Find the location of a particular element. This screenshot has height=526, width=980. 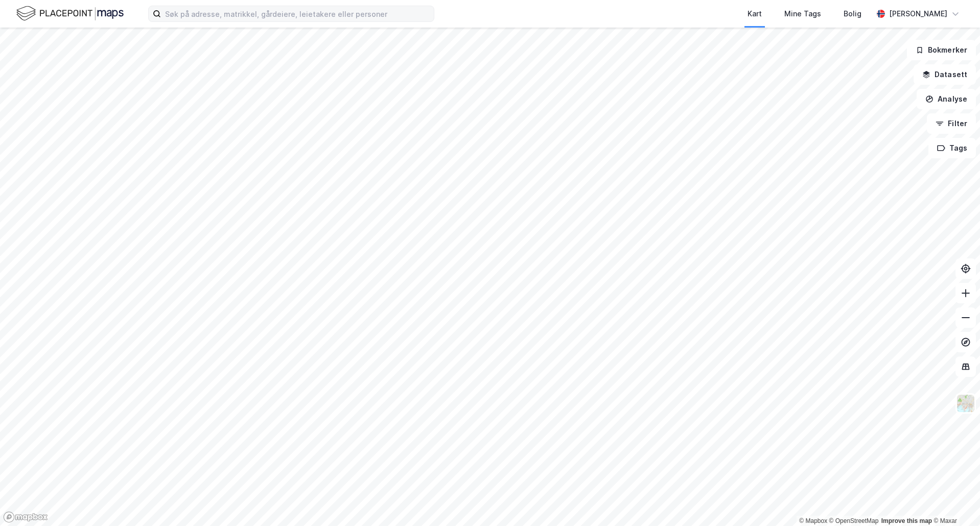

a: Improve this map is located at coordinates (906, 520).